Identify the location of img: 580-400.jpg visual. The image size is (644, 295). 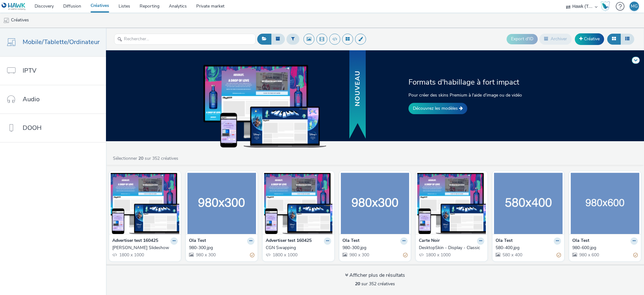
(528, 203).